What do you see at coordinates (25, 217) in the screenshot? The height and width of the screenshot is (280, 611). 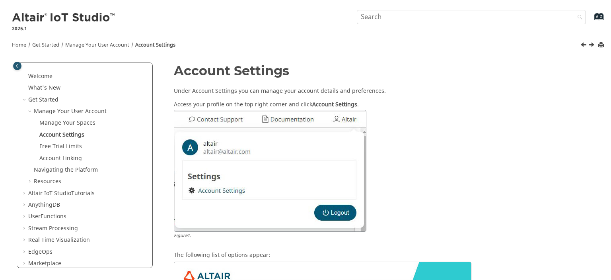 I see `span: Expand UserFunctions` at bounding box center [25, 217].